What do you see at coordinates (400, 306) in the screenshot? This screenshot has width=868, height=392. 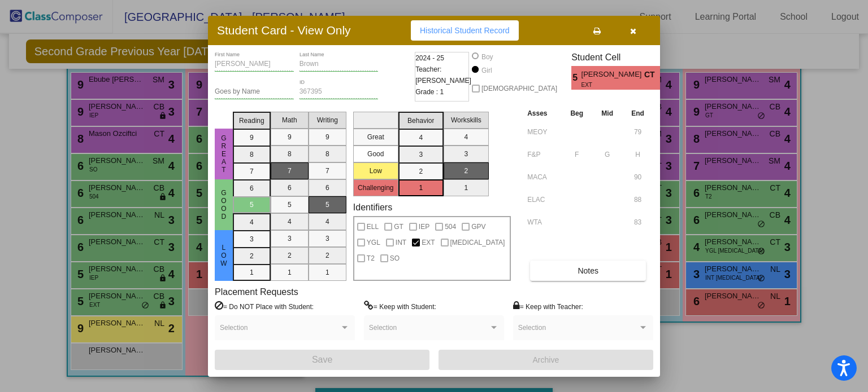 I see `label: = Keep with Student:` at bounding box center [400, 306].